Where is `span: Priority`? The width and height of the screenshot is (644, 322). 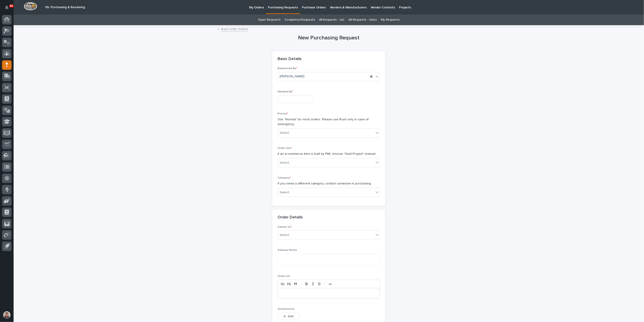 span: Priority is located at coordinates (283, 113).